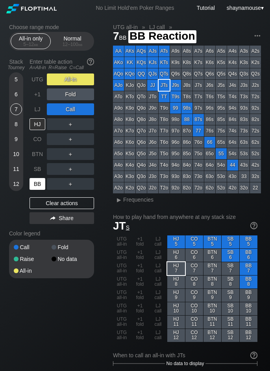  Describe the element at coordinates (176, 282) in the screenshot. I see `div: HJ 8` at that location.